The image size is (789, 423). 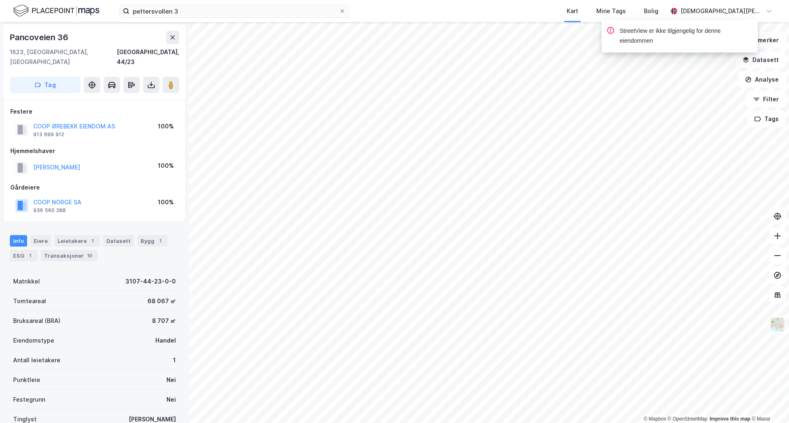 What do you see at coordinates (118, 241) in the screenshot?
I see `div: Datasett` at bounding box center [118, 241].